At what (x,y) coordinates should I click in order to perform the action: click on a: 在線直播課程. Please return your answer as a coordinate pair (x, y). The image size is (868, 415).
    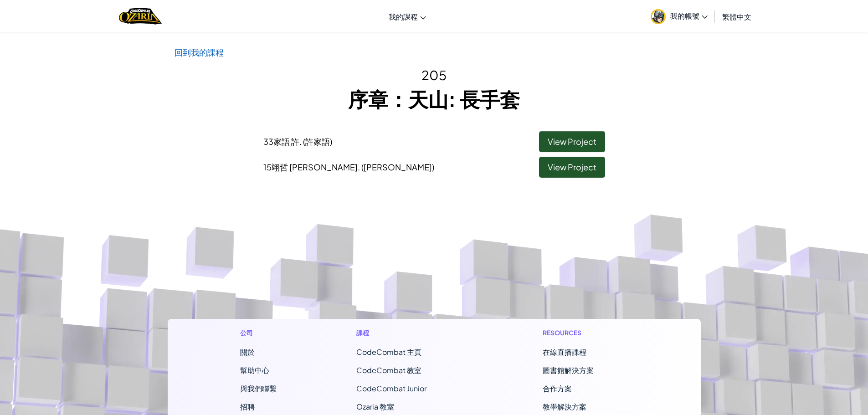
    Looking at the image, I should click on (565, 352).